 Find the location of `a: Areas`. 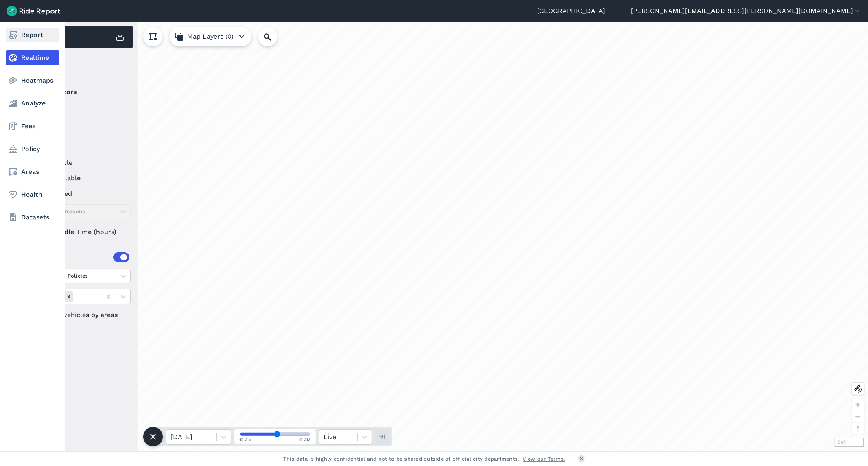

a: Areas is located at coordinates (33, 171).